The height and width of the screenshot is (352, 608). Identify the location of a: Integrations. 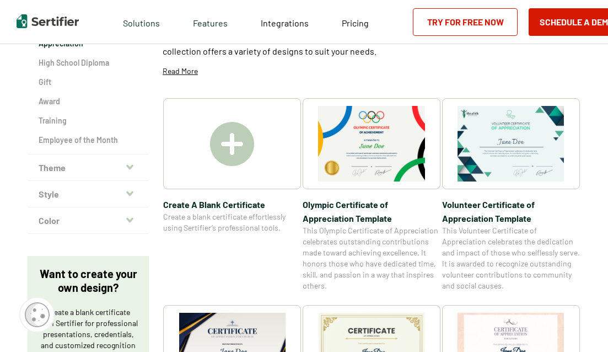
(284, 22).